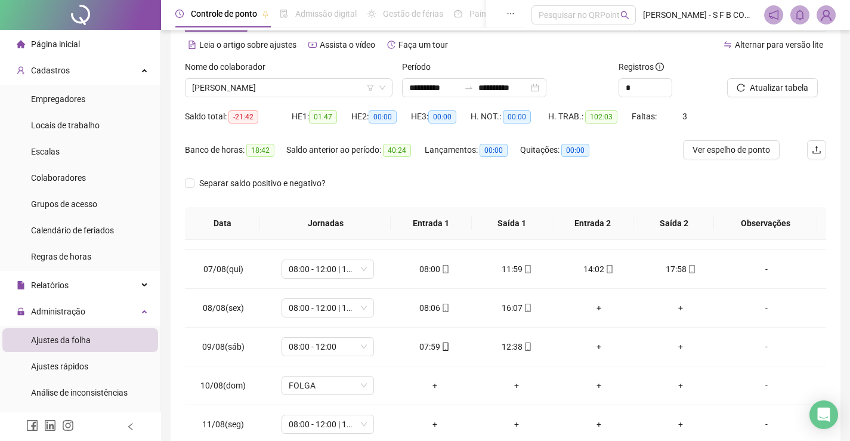 This screenshot has width=850, height=441. Describe the element at coordinates (262, 183) in the screenshot. I see `span: Separar saldo positivo e negativo?` at that location.